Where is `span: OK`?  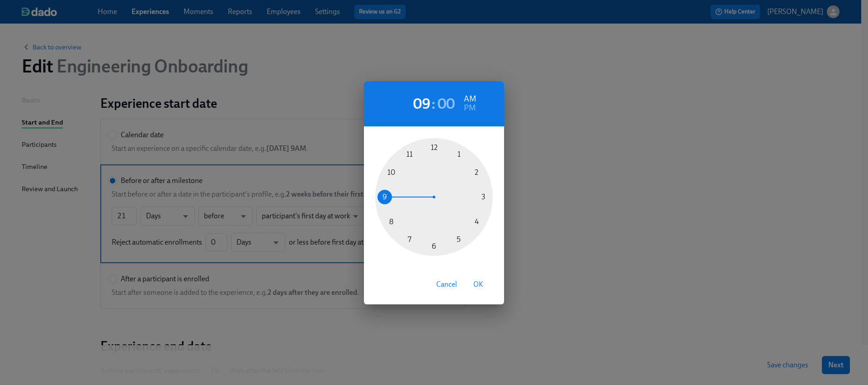
span: OK is located at coordinates (478, 285).